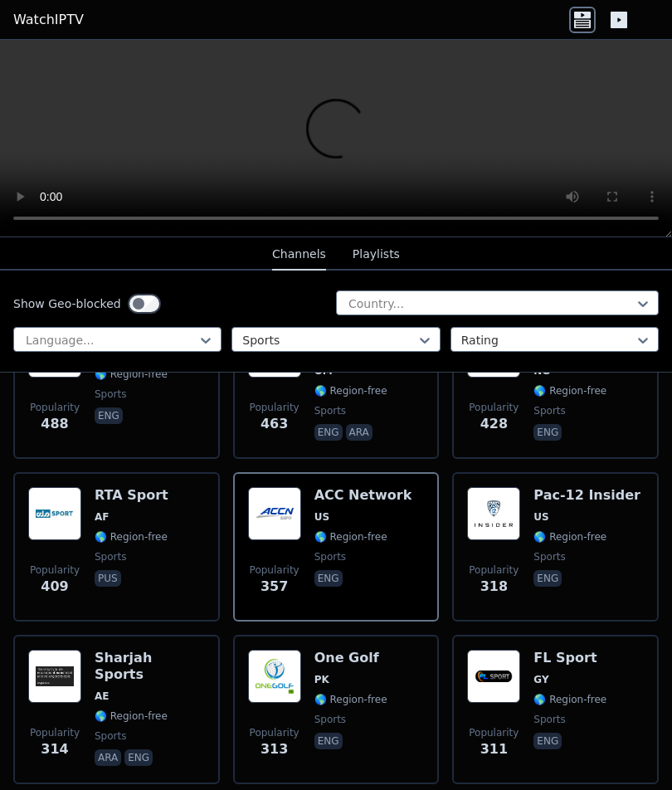  What do you see at coordinates (274, 749) in the screenshot?
I see `span: 313` at bounding box center [274, 749].